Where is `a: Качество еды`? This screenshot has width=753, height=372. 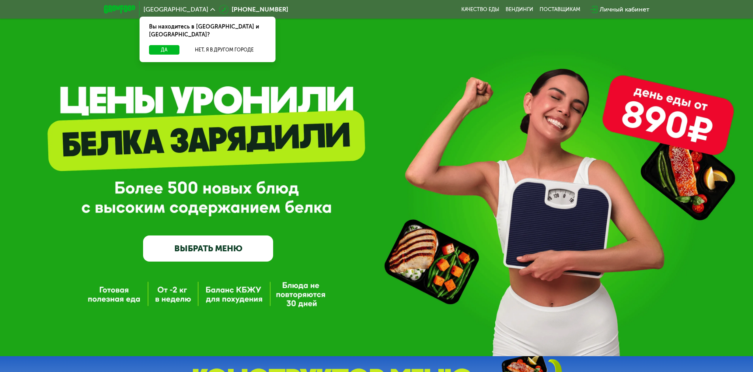 a: Качество еды is located at coordinates (480, 9).